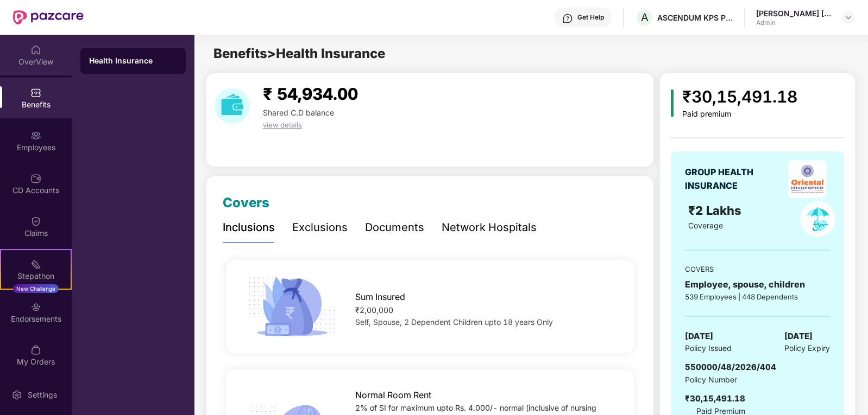 The width and height of the screenshot is (868, 415). I want to click on span: Sum Insured, so click(380, 297).